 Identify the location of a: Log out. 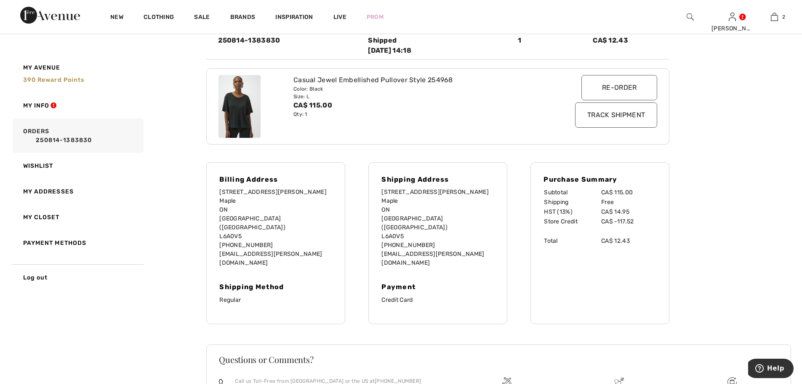
(77, 277).